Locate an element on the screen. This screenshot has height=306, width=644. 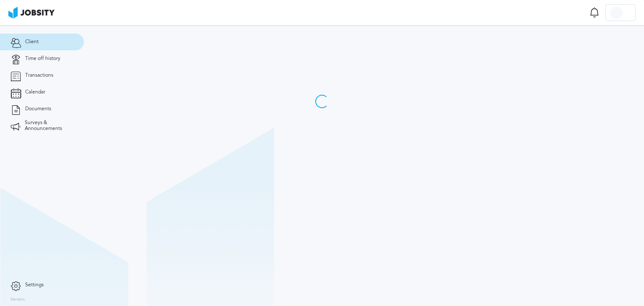
span: Client is located at coordinates (32, 42).